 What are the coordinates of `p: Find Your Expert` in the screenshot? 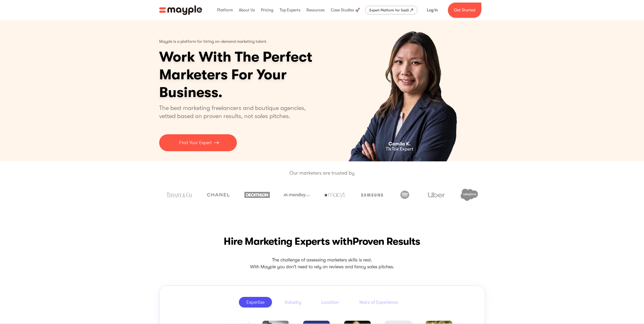 It's located at (195, 143).